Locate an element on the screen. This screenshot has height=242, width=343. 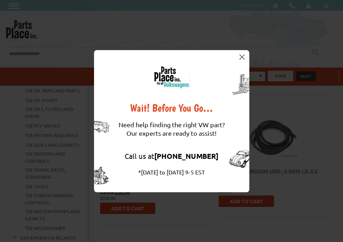
div: Wait! Before You Go… is located at coordinates (171, 108).